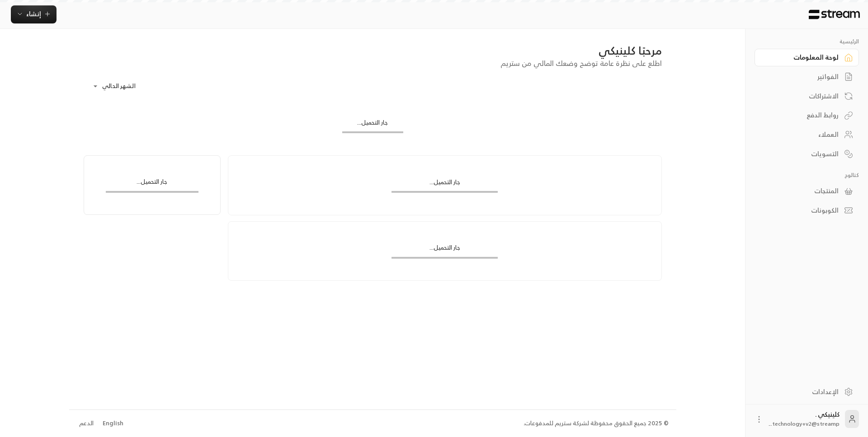 This screenshot has height=437, width=868. I want to click on a: التسويات, so click(806, 153).